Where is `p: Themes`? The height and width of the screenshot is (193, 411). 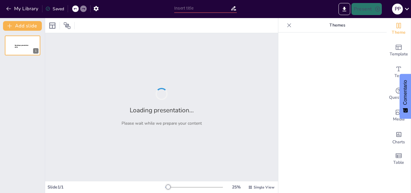
p: Themes is located at coordinates (337, 25).